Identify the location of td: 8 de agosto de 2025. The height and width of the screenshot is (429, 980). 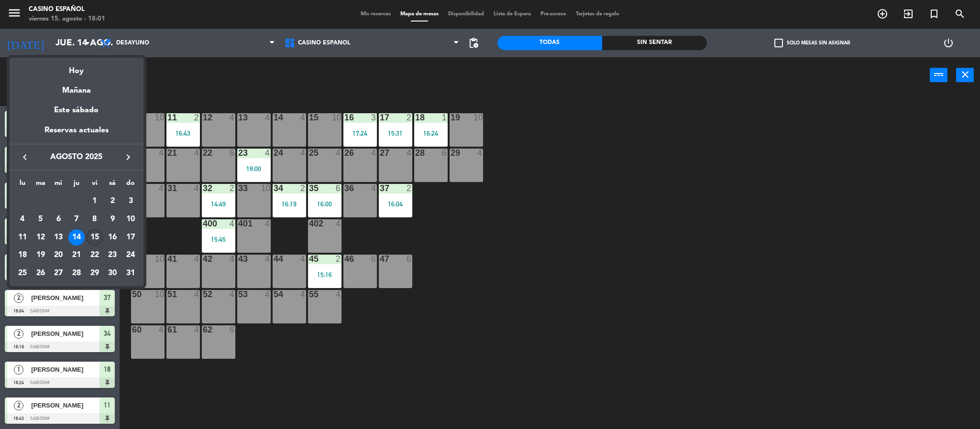
(95, 220).